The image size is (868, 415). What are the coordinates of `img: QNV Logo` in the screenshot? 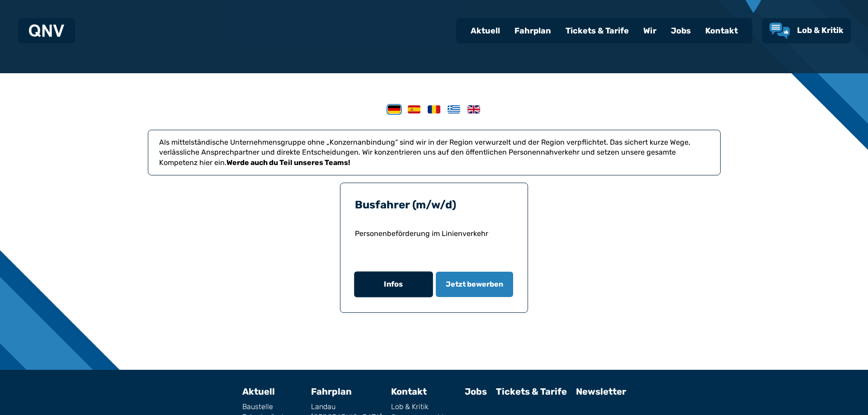 It's located at (46, 30).